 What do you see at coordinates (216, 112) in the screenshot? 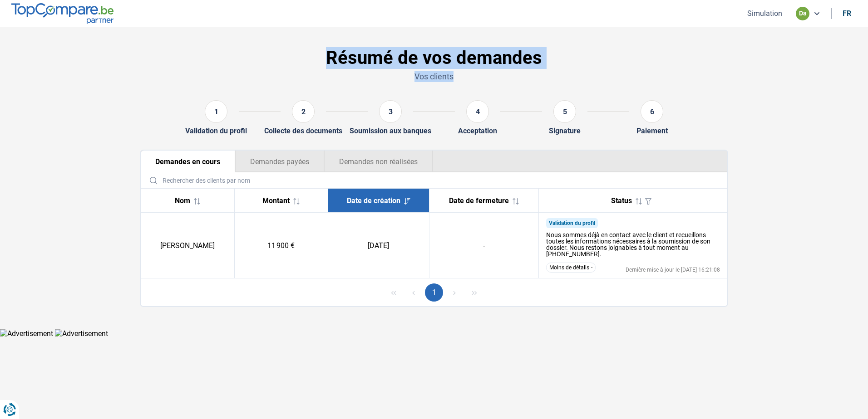
I see `div: 1` at bounding box center [216, 112].